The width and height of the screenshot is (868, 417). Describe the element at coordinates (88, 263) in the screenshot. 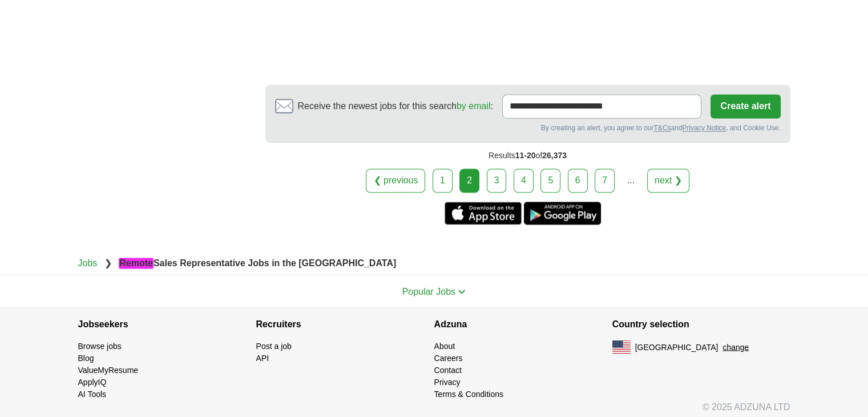

I see `a: Jobs` at that location.